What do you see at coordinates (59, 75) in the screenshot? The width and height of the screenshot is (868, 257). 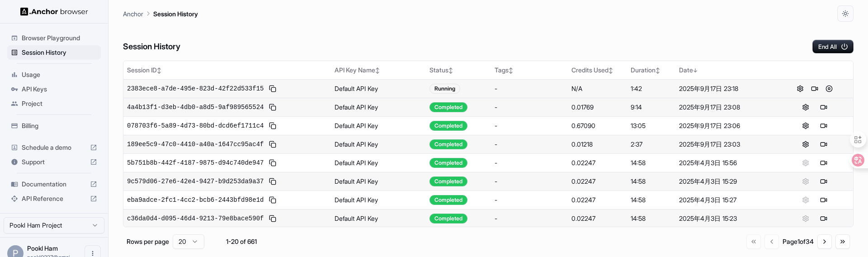 I see `span: Usage` at bounding box center [59, 75].